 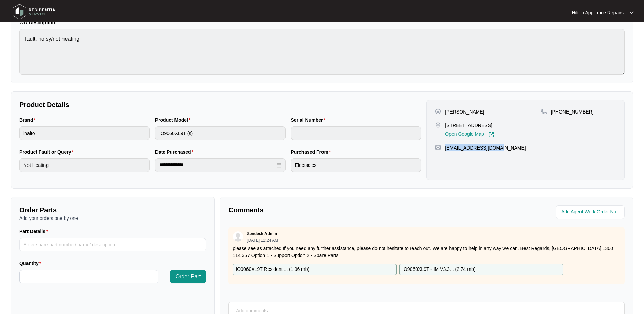 What do you see at coordinates (262, 233) in the screenshot?
I see `p: Zendesk Admin` at bounding box center [262, 233].